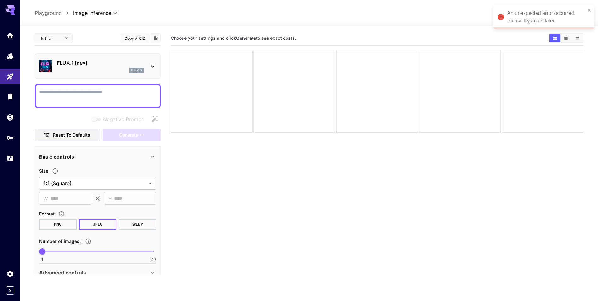  I want to click on div: Basic controls, so click(98, 157).